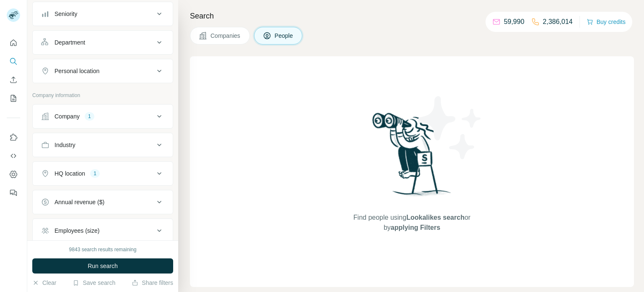 The height and width of the screenshot is (292, 644). Describe the element at coordinates (65, 145) in the screenshot. I see `div: Industry` at that location.